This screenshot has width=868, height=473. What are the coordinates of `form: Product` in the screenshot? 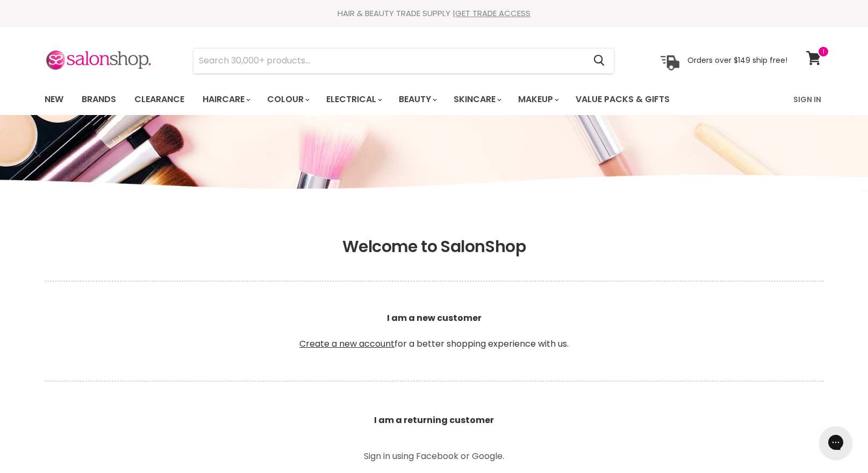 It's located at (404, 61).